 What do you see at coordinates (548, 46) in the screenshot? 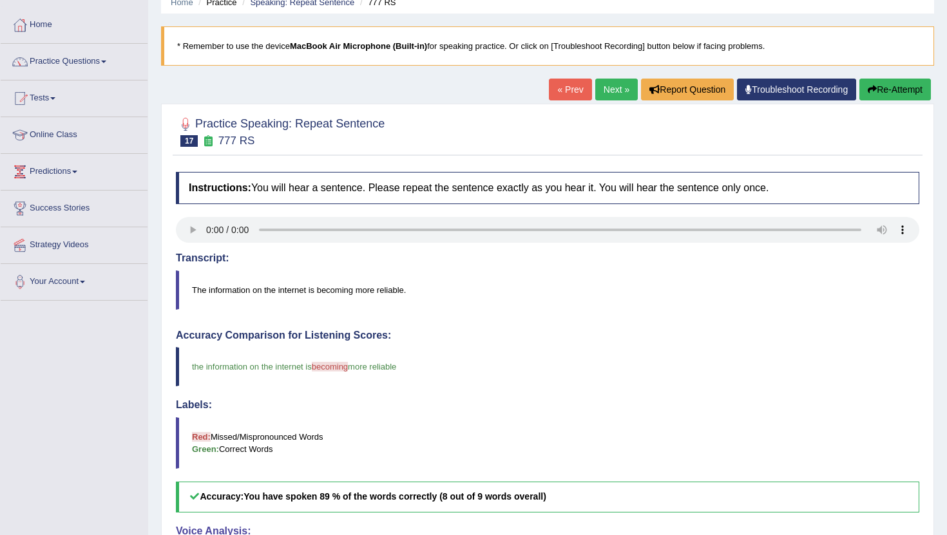
I see `blockquote: * Remember to use the device for speaking practice. Or click on [Troubleshoot Recording] button b...` at bounding box center [548, 46].